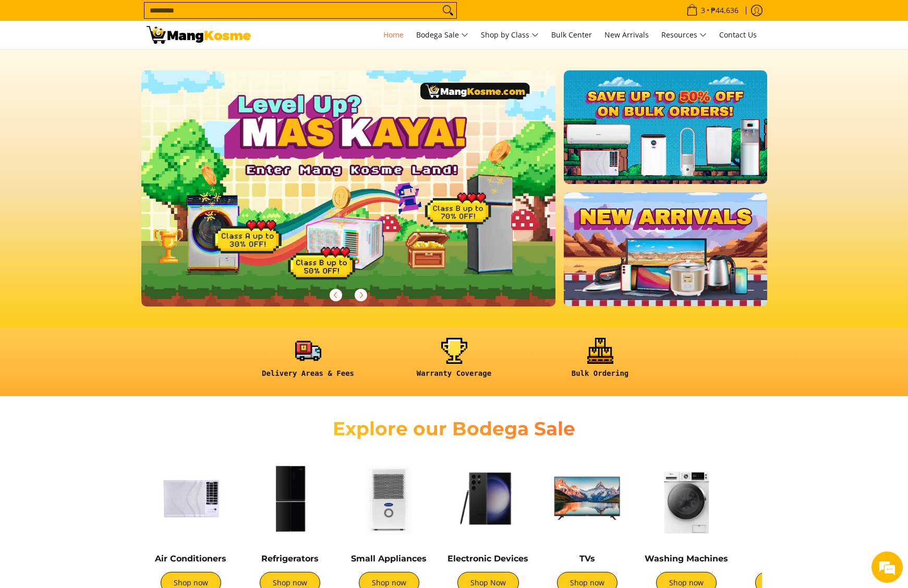  What do you see at coordinates (510, 35) in the screenshot?
I see `span: Shop by Class` at bounding box center [510, 35].